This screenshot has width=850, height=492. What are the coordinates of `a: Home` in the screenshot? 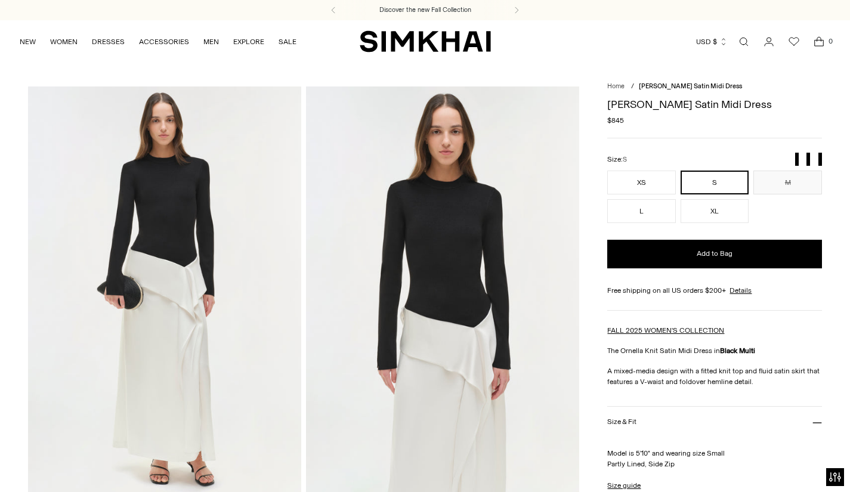 It's located at (616, 86).